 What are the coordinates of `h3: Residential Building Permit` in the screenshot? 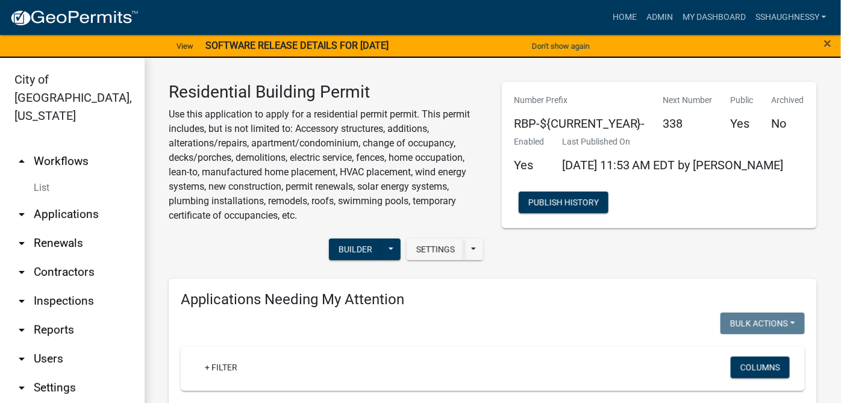 It's located at (326, 92).